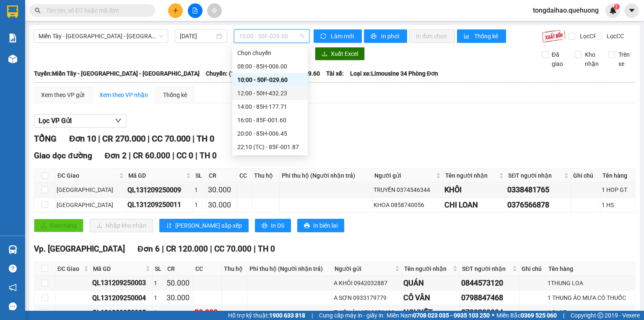 The image size is (644, 320). What do you see at coordinates (367, 283) in the screenshot?
I see `div: A KHÔI 0942032887` at bounding box center [367, 283].